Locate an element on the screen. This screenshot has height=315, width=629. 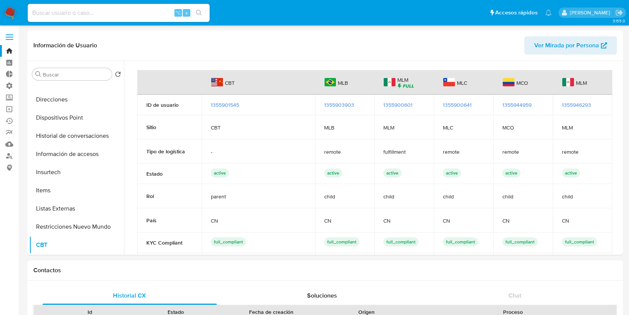
span: Accesos rápidos is located at coordinates (516, 13).